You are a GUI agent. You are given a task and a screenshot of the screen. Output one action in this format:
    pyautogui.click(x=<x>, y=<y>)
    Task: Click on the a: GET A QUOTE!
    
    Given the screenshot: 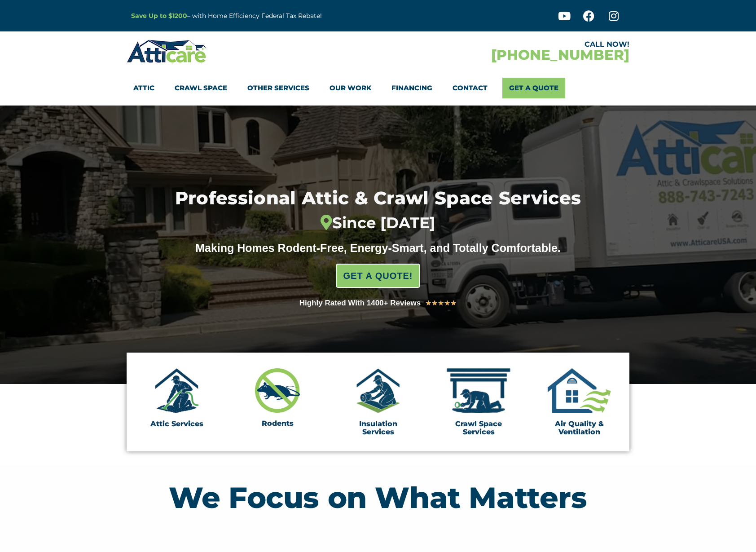 What is the action you would take?
    pyautogui.click(x=378, y=276)
    